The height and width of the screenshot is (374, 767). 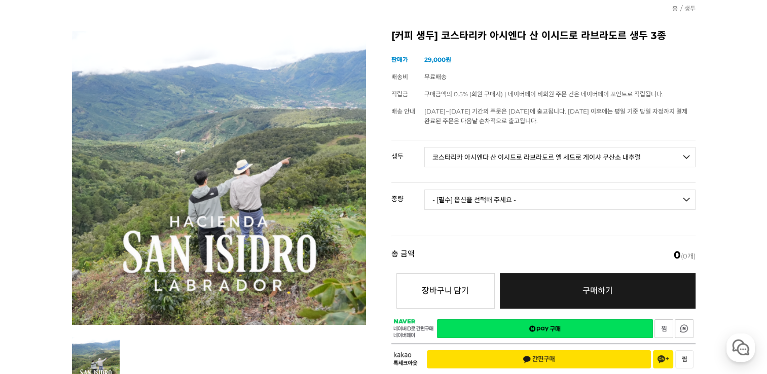 What do you see at coordinates (163, 303) in the screenshot?
I see `a: 설정` at bounding box center [163, 303].